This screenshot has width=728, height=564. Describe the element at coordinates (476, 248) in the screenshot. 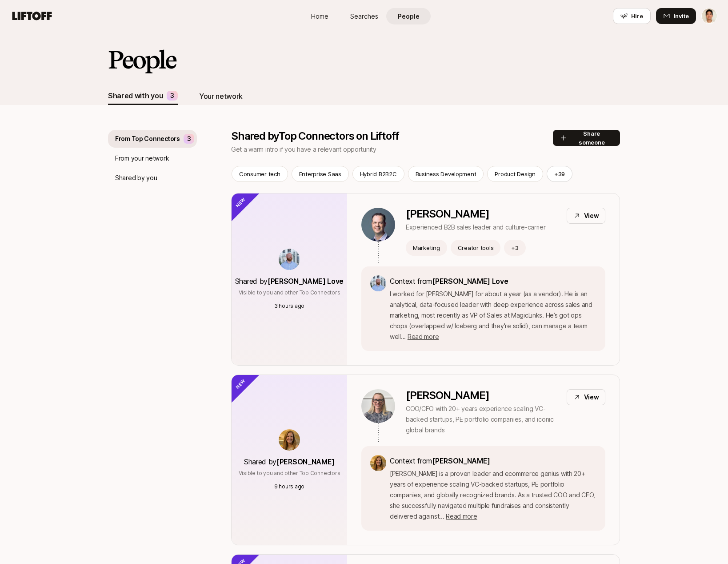

I see `p: Creator tools` at that location.